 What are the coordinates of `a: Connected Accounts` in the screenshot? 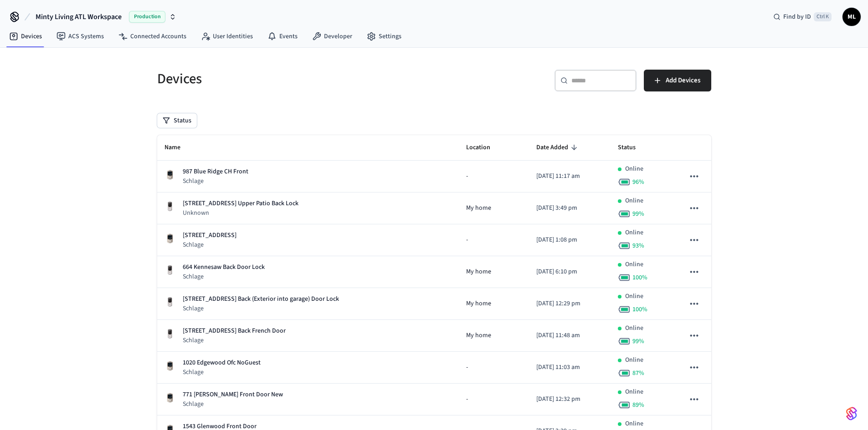 It's located at (152, 36).